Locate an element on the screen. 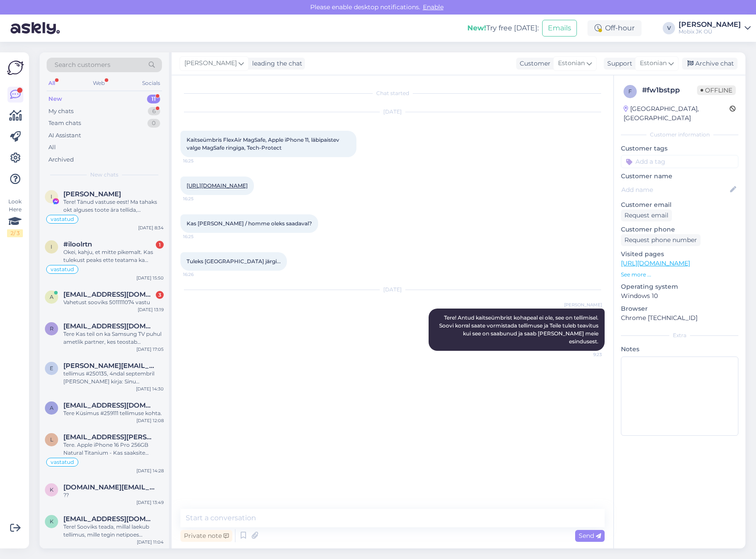 The width and height of the screenshot is (756, 559). p: Customer name is located at coordinates (680, 176).